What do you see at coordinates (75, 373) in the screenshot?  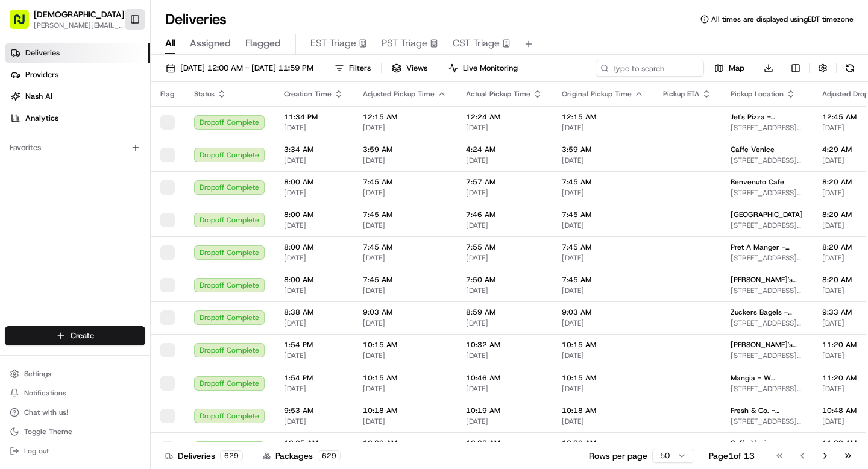 I see `button: Settings` at bounding box center [75, 373].